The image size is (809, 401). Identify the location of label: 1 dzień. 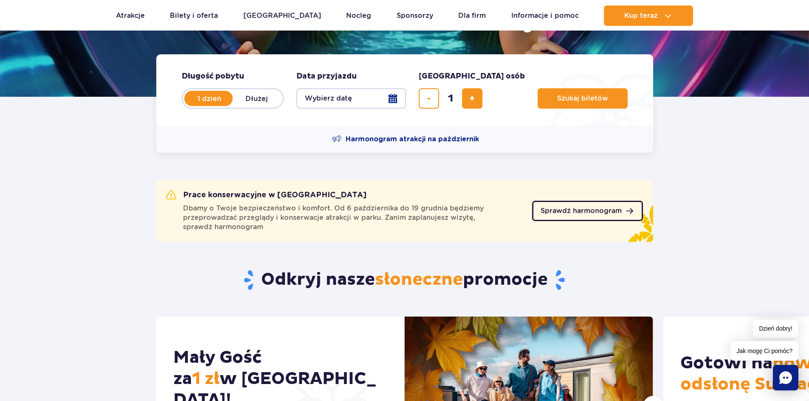
(209, 99).